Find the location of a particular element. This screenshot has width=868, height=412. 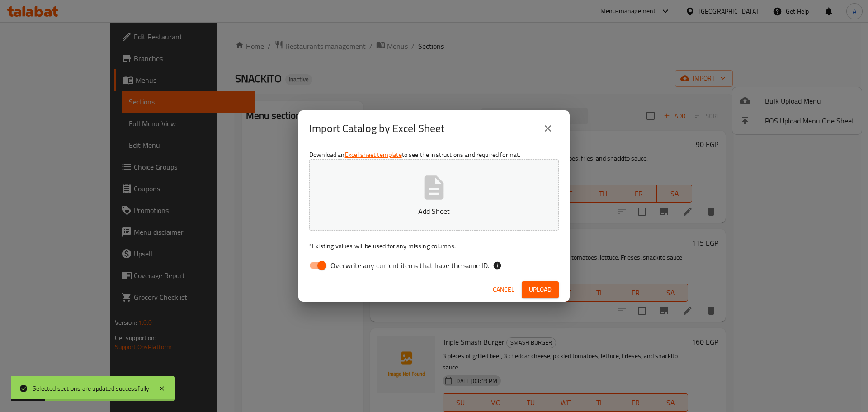

svg: If the overwrite option isn't selected, then the items that match an existing ID will be ignored ... is located at coordinates (498, 266).